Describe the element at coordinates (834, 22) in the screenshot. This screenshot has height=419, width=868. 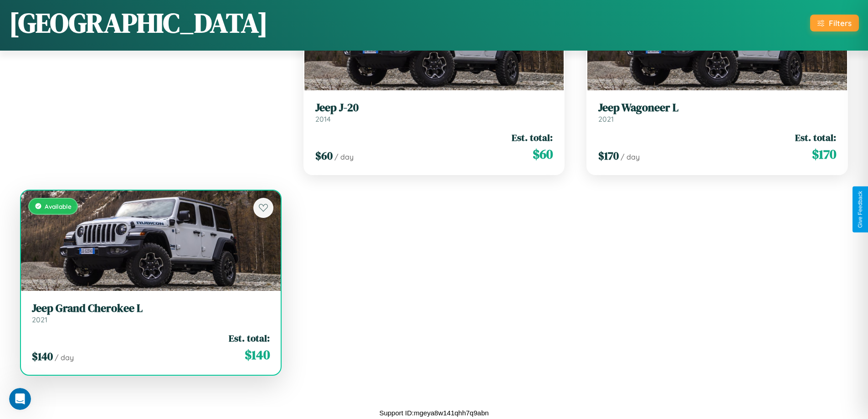
I see `button: Filters` at that location.